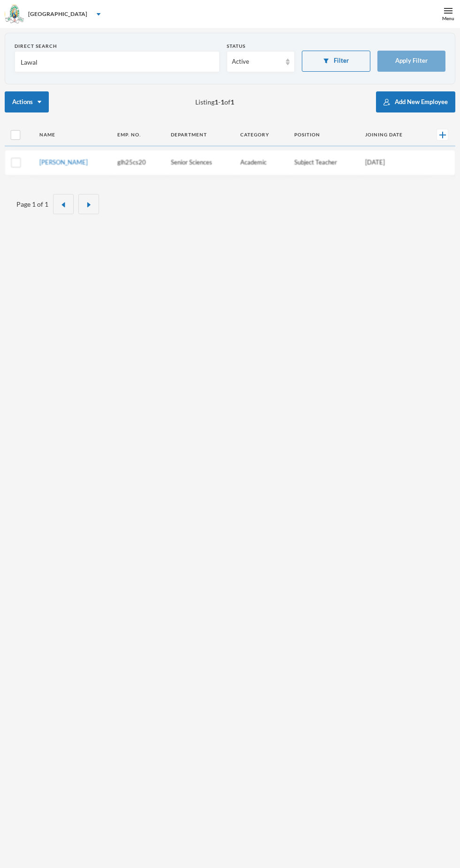 The height and width of the screenshot is (868, 460). Describe the element at coordinates (117, 62) in the screenshot. I see `input: Name, Emp. No, Phone number, Email Address` at that location.